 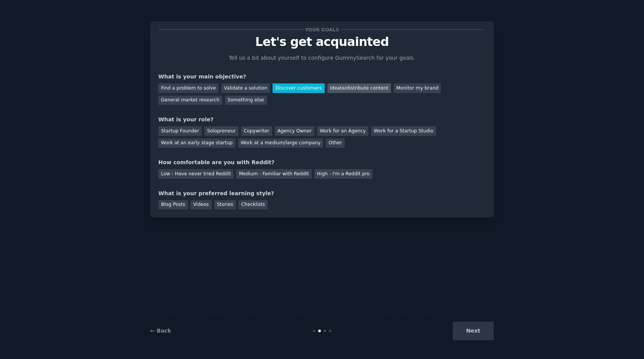 I want to click on div: What is your role?, so click(x=322, y=120).